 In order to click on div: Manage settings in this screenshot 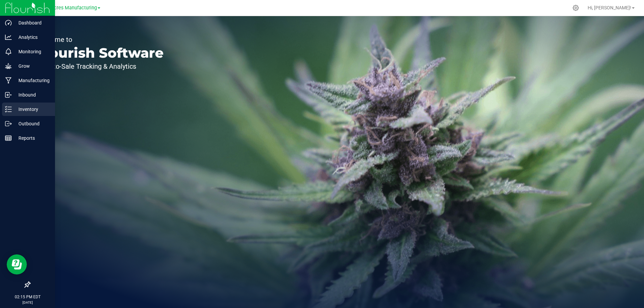, I will do `click(575, 8)`.